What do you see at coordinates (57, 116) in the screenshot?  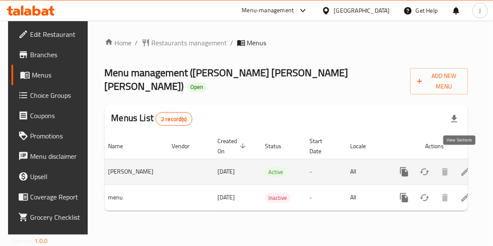 I see `span: Coupons` at bounding box center [57, 116].